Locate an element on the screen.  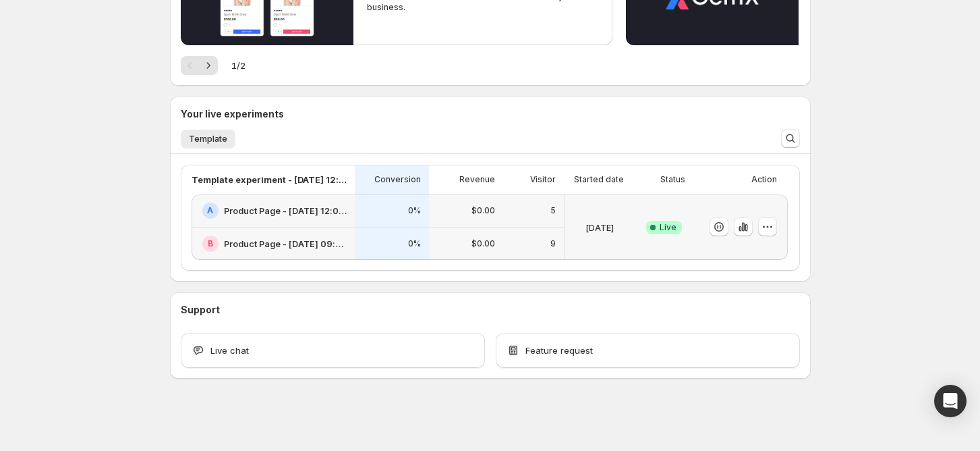
span: Feature request is located at coordinates (559, 350).